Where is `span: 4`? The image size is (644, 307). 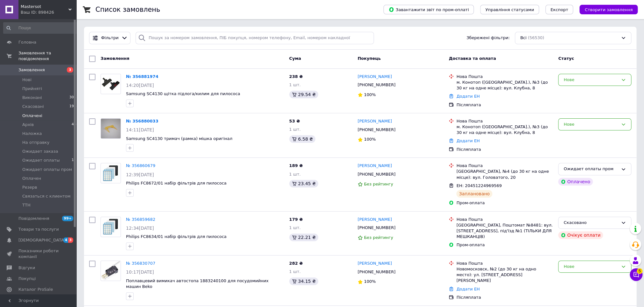
span: 4 is located at coordinates (66, 240).